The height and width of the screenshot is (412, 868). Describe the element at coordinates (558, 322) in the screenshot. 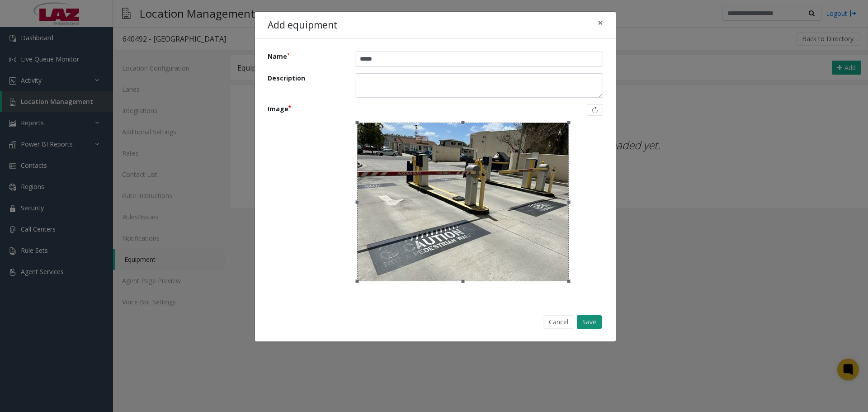

I see `button: Cancel` at that location.